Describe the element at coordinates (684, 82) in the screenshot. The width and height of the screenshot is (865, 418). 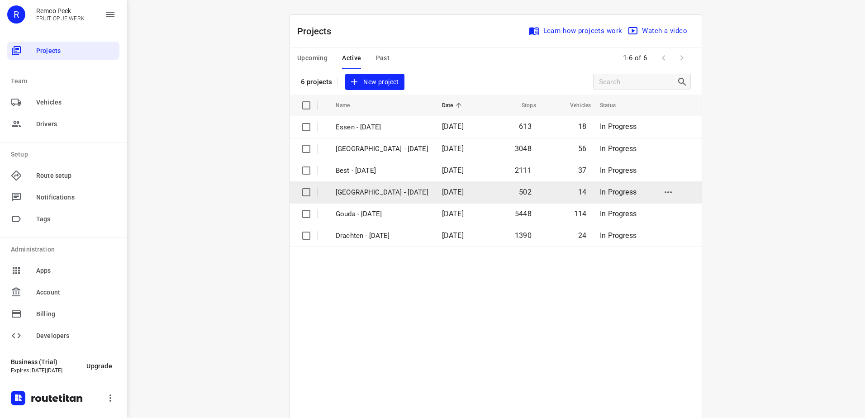
I see `div: Search` at that location.